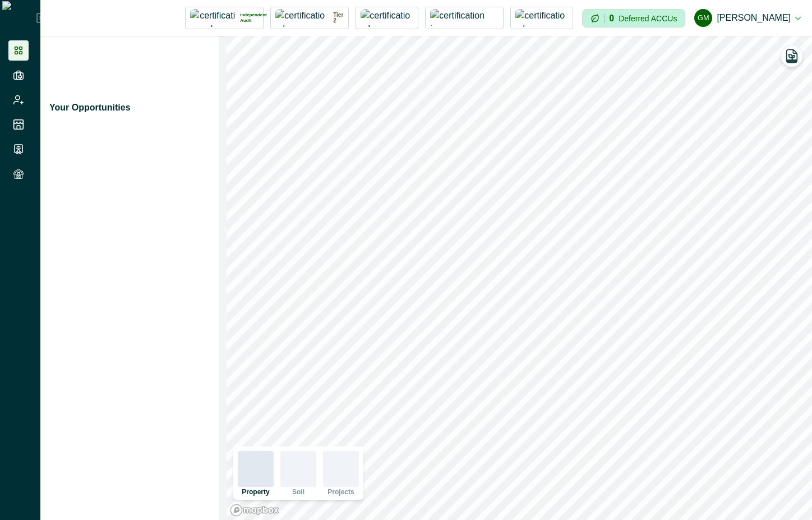 The height and width of the screenshot is (520, 812). What do you see at coordinates (298, 492) in the screenshot?
I see `p: Soil` at bounding box center [298, 492].